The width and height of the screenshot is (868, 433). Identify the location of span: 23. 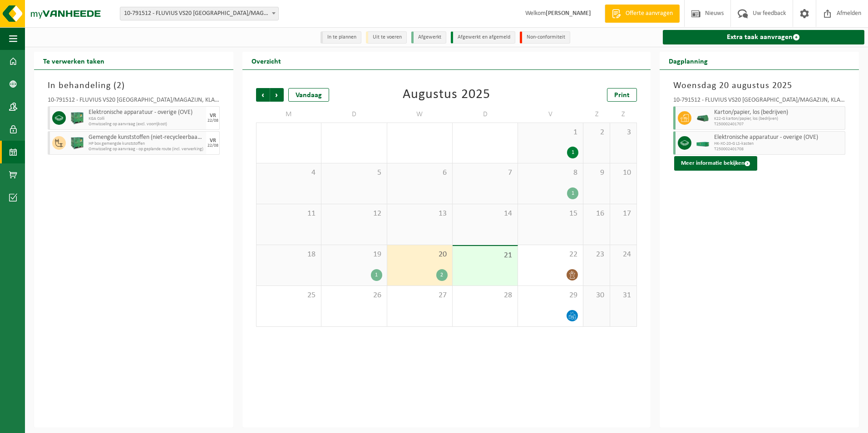
(597, 254).